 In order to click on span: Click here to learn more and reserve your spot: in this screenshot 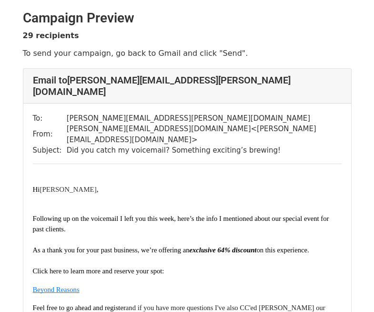, I will do `click(99, 271)`.